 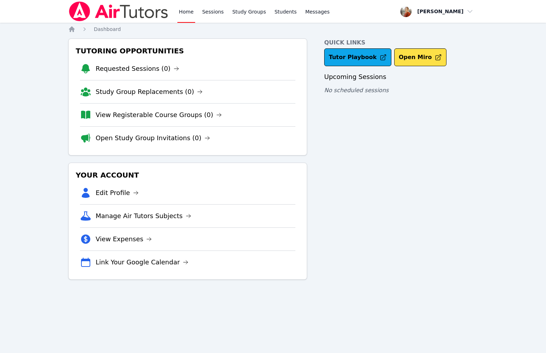 I want to click on a: Tutor Playbook, so click(x=358, y=57).